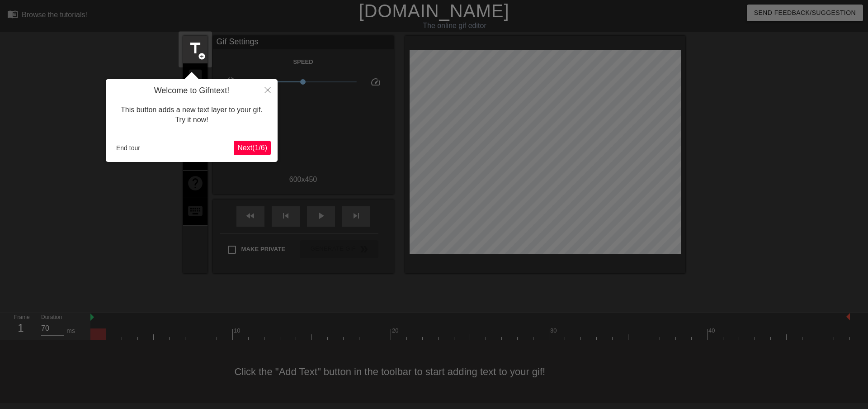 The width and height of the screenshot is (868, 409). Describe the element at coordinates (253, 148) in the screenshot. I see `span: Next ( 1 / 6 )` at that location.